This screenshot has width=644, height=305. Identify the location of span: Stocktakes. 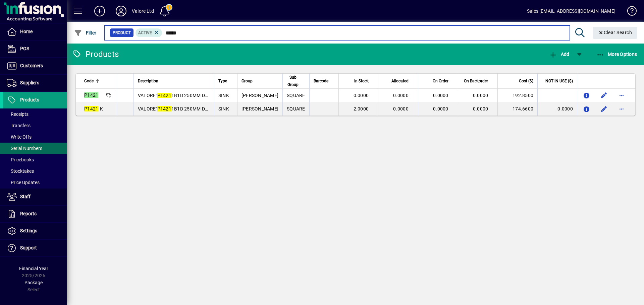
(20, 171).